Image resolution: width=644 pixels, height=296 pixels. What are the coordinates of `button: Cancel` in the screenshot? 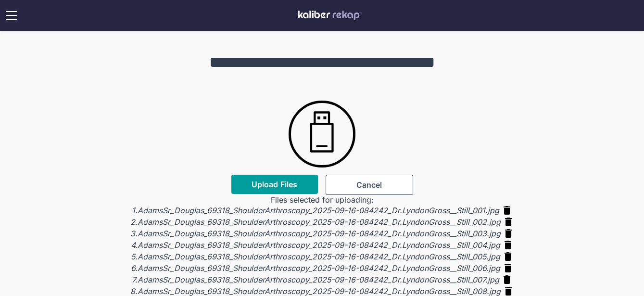 It's located at (370, 185).